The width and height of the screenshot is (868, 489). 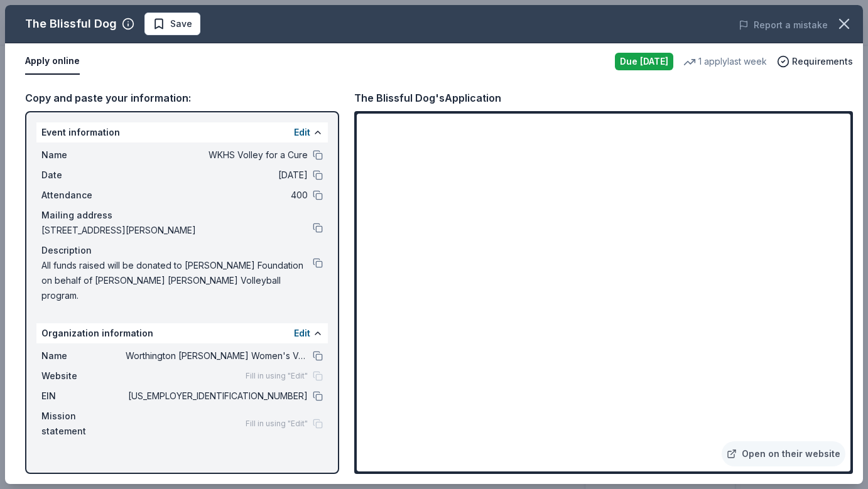 What do you see at coordinates (84, 396) in the screenshot?
I see `span: EIN` at bounding box center [84, 396].